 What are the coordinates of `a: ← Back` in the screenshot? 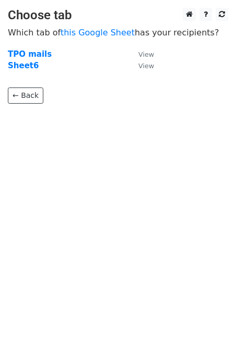 It's located at (26, 95).